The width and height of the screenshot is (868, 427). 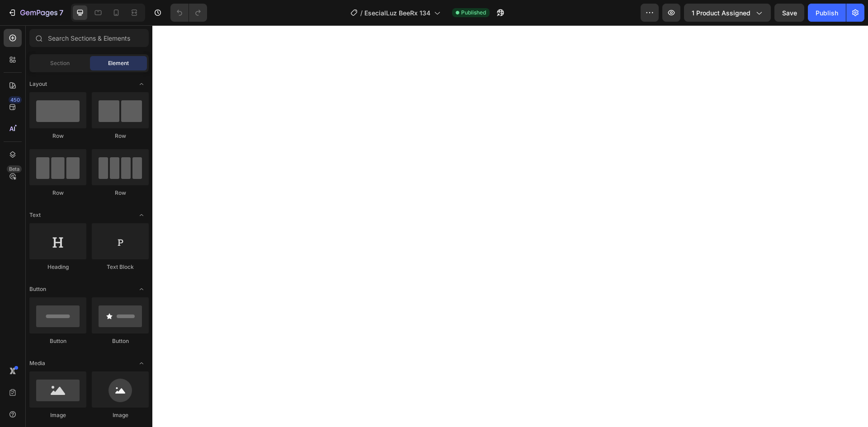 I want to click on input: Search Sections & Elements, so click(x=89, y=38).